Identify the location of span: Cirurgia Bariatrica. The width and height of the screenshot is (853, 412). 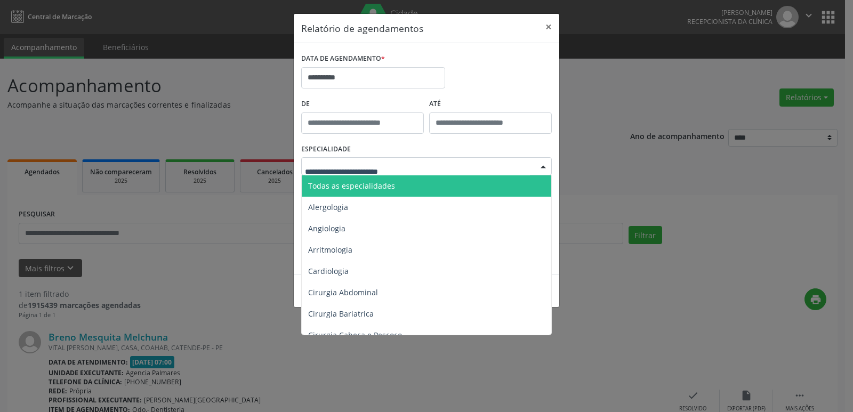
(341, 314).